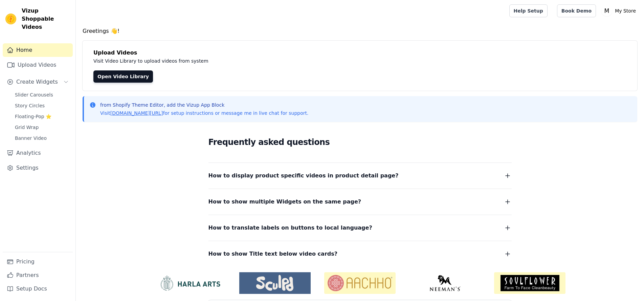 The height and width of the screenshot is (301, 644). I want to click on p: My Store, so click(625, 11).